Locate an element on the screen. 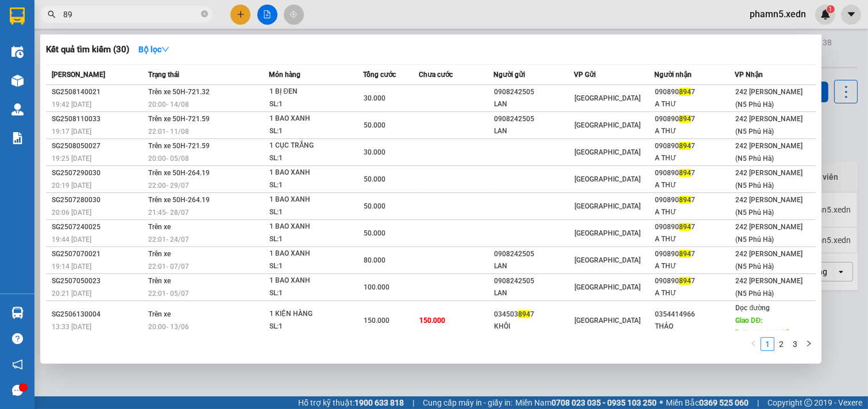 The height and width of the screenshot is (409, 868). span: 22:00 - 29/07 is located at coordinates (169, 186).